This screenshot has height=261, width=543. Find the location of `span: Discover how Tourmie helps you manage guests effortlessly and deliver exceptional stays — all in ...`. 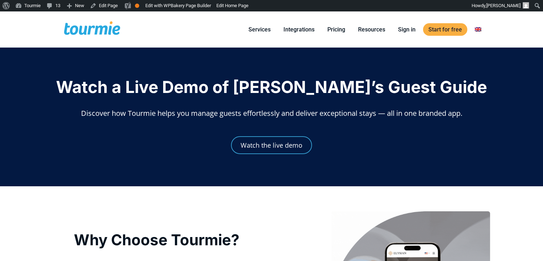

span: Discover how Tourmie helps you manage guests effortlessly and deliver exceptional stays — all in ... is located at coordinates (272, 113).